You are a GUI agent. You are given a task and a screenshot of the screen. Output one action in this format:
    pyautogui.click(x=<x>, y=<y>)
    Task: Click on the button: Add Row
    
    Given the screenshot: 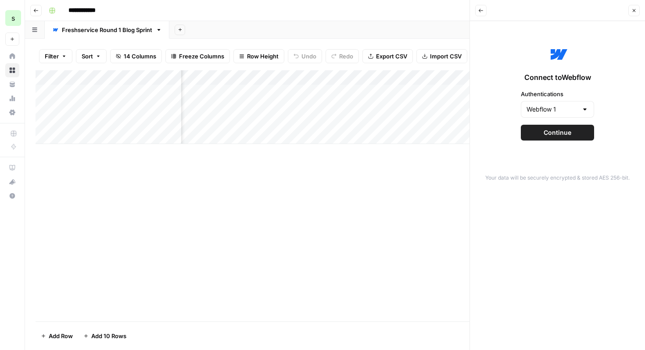 What is the action you would take?
    pyautogui.click(x=57, y=336)
    